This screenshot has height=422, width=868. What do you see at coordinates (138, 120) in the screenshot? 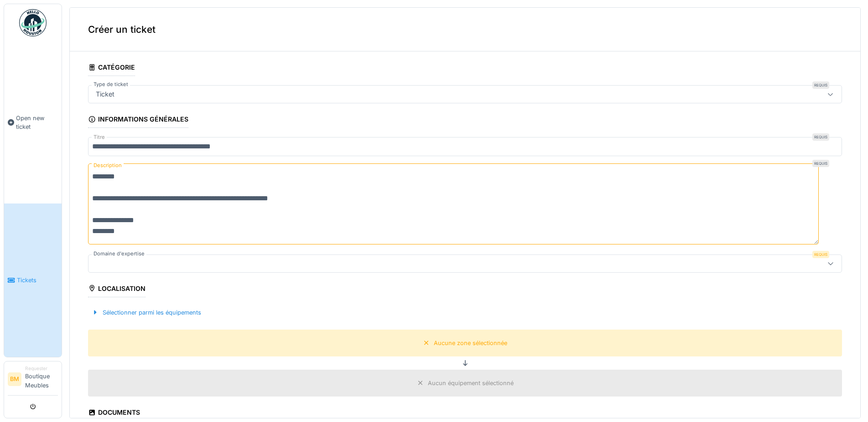
I see `div: Informations générales` at bounding box center [138, 120].